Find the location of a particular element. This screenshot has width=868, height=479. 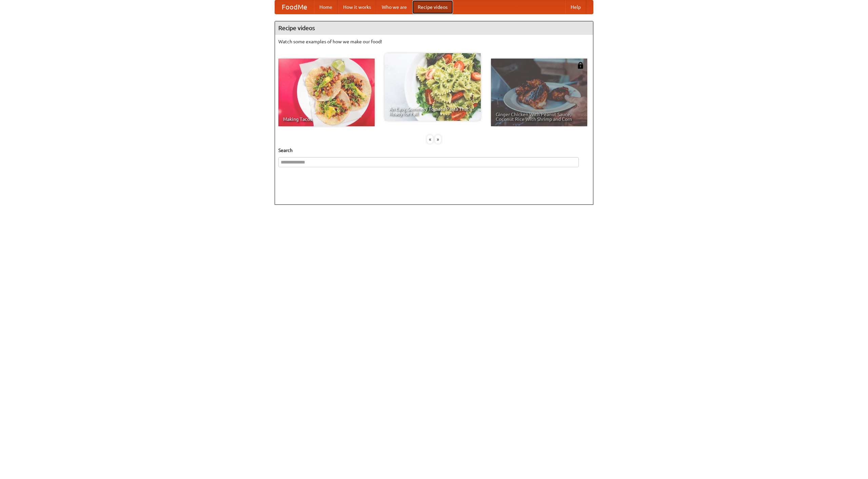

a: Recipe videos is located at coordinates (432, 7).